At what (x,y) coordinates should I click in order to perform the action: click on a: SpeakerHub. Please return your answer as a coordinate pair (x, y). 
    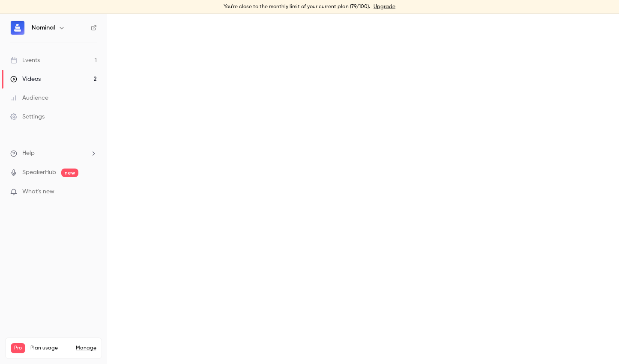
    Looking at the image, I should click on (39, 173).